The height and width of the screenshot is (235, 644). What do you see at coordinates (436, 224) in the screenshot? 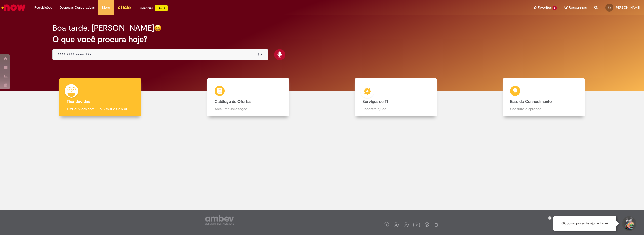
I see `img: logo_footer_naosei.png` at bounding box center [436, 224].